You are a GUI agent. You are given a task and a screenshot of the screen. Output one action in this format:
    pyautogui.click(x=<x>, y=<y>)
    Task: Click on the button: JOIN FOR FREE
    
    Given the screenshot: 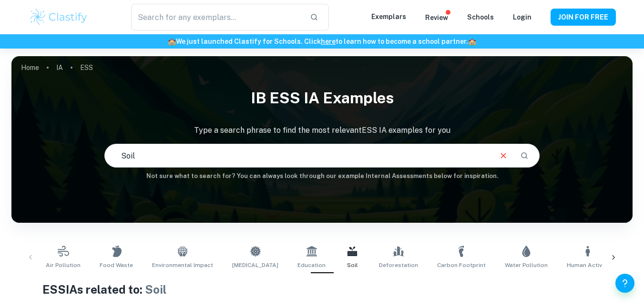 What is the action you would take?
    pyautogui.click(x=583, y=17)
    